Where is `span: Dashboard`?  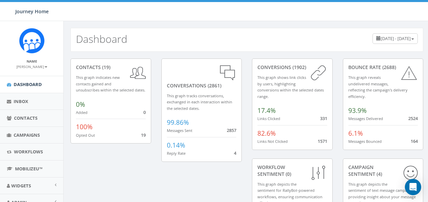
span: Dashboard is located at coordinates (28, 84).